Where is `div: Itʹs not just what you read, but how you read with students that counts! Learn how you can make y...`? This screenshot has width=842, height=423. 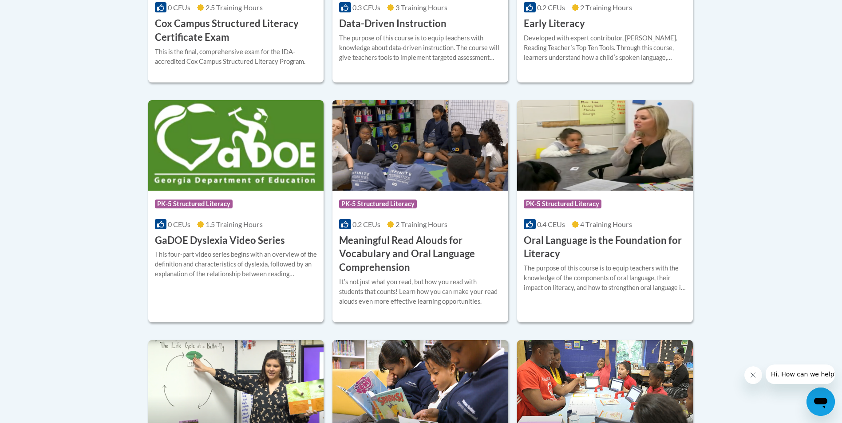 div: Itʹs not just what you read, but how you read with students that counts! Learn how you can make y... is located at coordinates (420, 292).